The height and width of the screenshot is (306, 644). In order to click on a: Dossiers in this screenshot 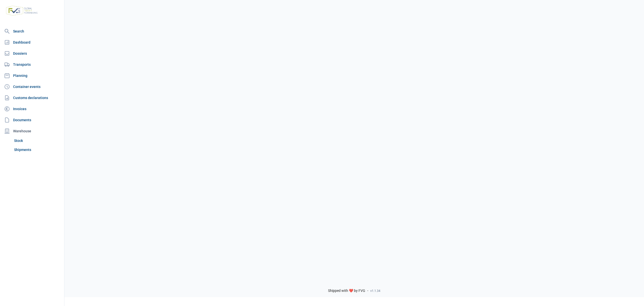, I will do `click(32, 53)`.